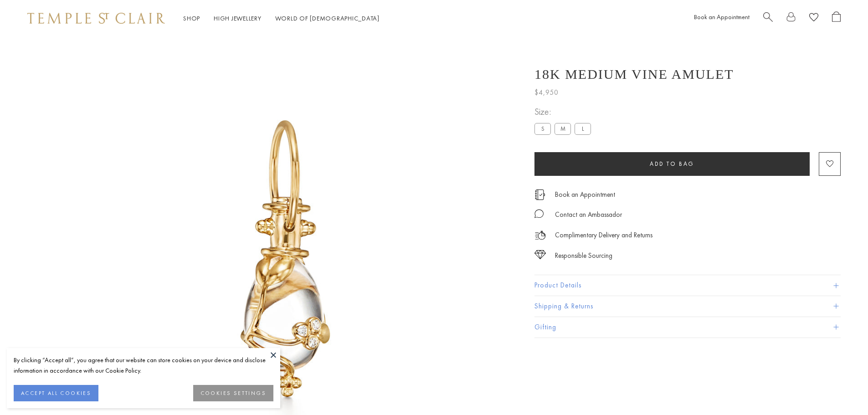 This screenshot has width=868, height=415. I want to click on h1: 18K Medium Vine Amulet, so click(634, 74).